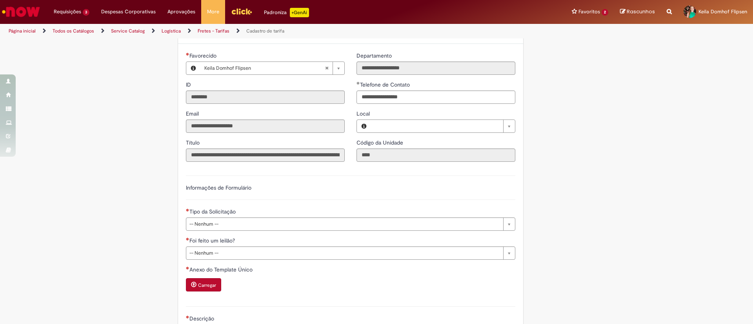  I want to click on input: ID, so click(265, 97).